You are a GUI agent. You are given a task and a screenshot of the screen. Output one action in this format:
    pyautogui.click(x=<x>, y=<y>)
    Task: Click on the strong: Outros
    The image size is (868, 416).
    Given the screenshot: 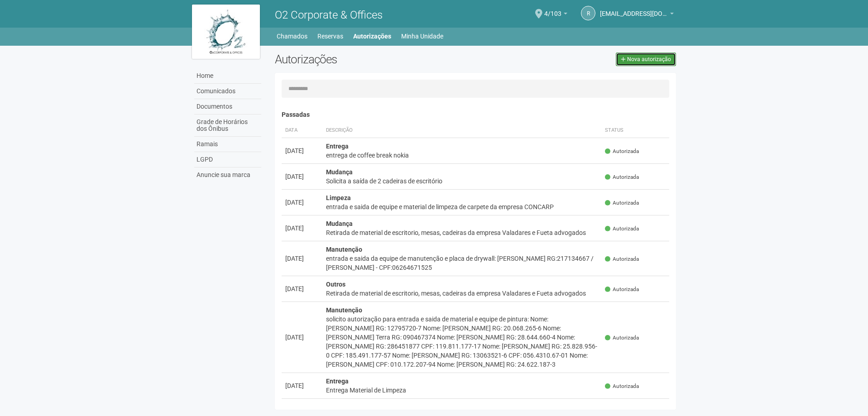 What is the action you would take?
    pyautogui.click(x=336, y=284)
    